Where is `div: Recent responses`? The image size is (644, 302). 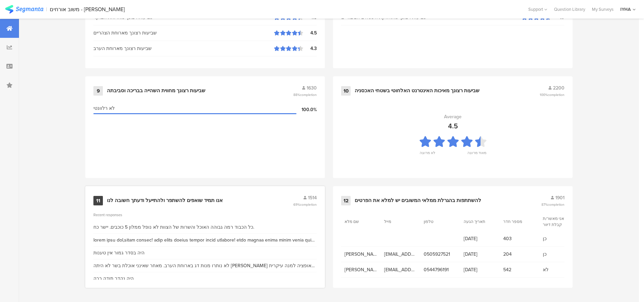 div: Recent responses is located at coordinates (205, 215).